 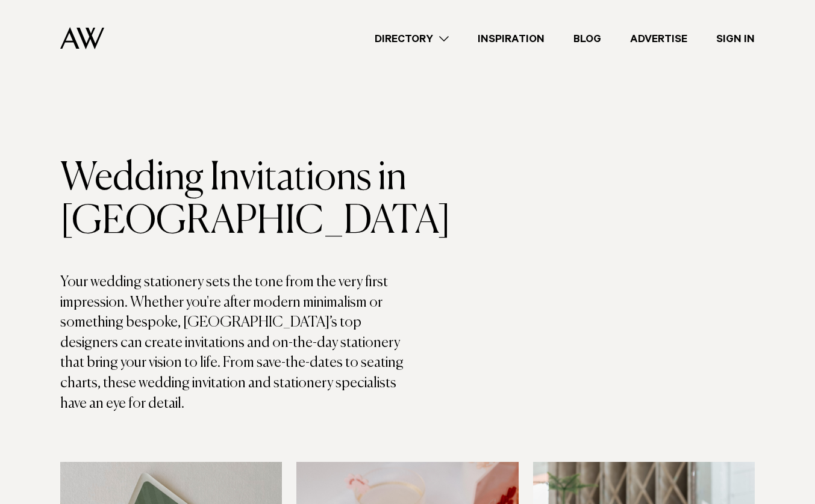 I want to click on a: Advertise, so click(x=658, y=38).